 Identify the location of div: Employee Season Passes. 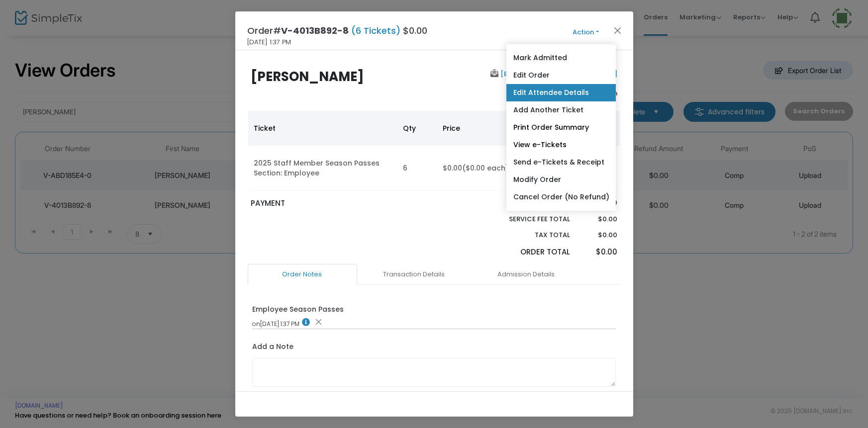
(298, 309).